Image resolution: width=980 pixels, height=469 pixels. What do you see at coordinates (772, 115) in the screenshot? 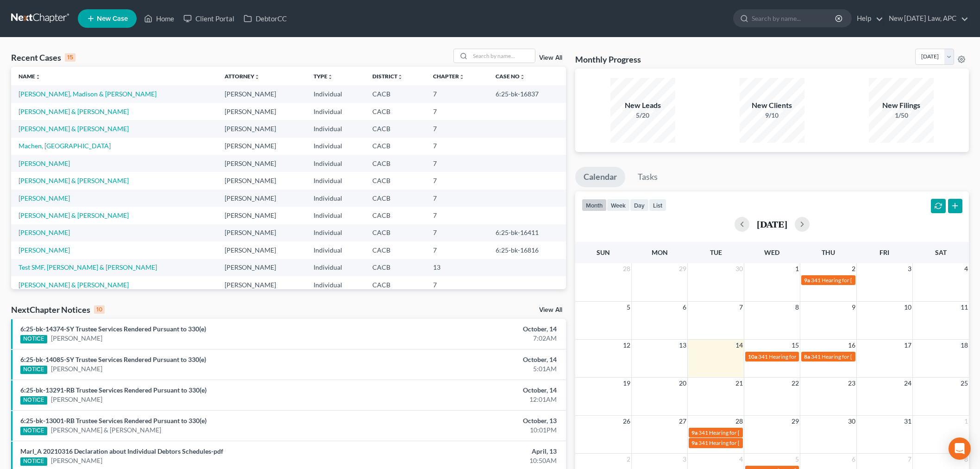
I see `div: 9/10` at bounding box center [772, 115].